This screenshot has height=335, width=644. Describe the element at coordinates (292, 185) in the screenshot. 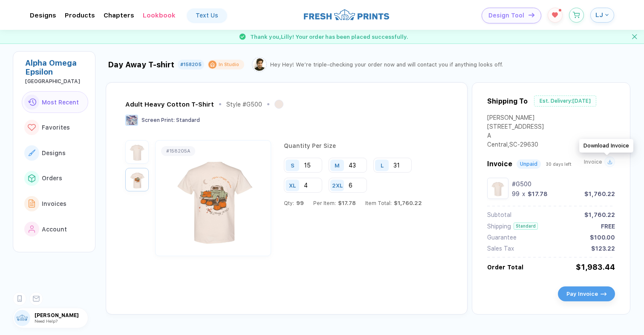

I see `div: XL` at that location.